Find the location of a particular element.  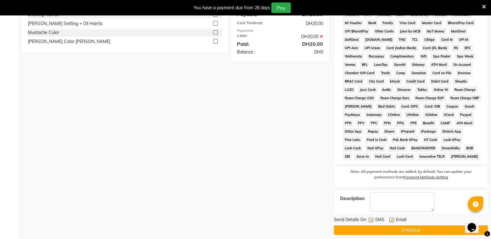

span: Donation is located at coordinates (419, 73).